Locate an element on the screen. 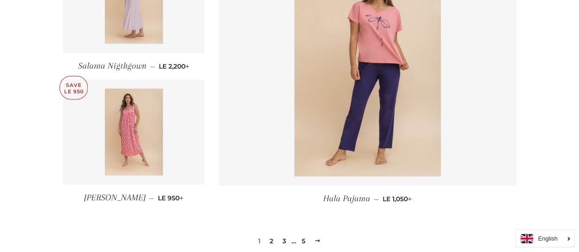  span: LE 2,200 is located at coordinates (174, 66).